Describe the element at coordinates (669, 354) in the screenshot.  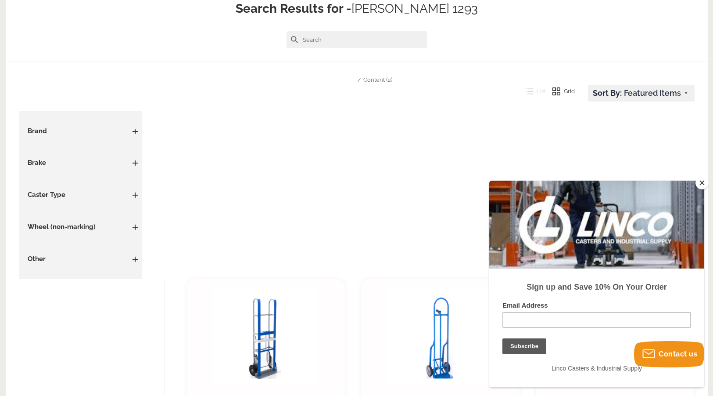
I see `button: Contact us` at that location.